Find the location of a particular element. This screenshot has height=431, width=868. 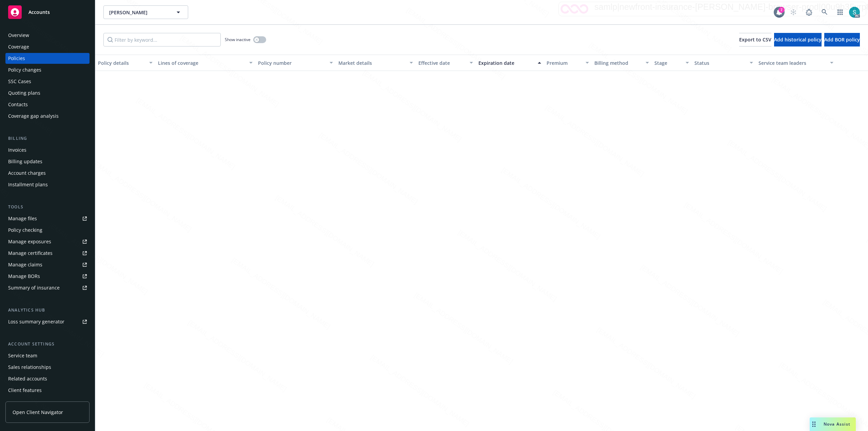

a: Manage claims is located at coordinates (48, 265).